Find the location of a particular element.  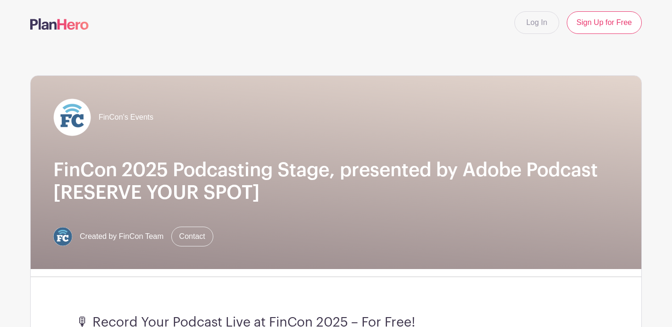

span: FinCon's Events is located at coordinates (126, 117).